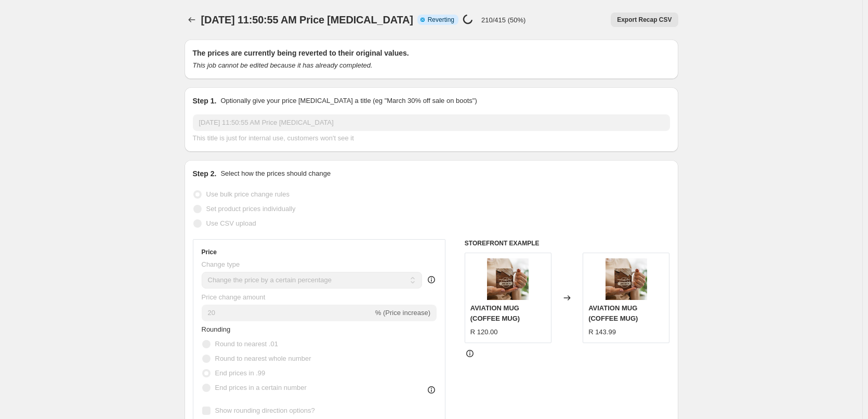  Describe the element at coordinates (217, 329) in the screenshot. I see `span: Rounding` at that location.